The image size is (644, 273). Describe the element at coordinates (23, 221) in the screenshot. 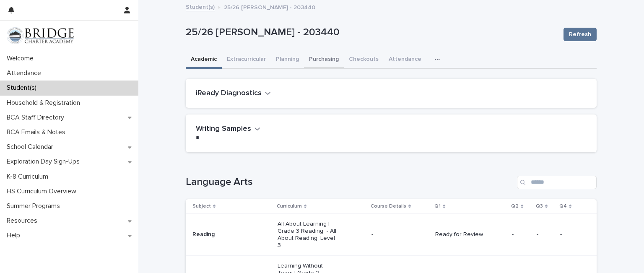

I see `p: Resources` at that location.